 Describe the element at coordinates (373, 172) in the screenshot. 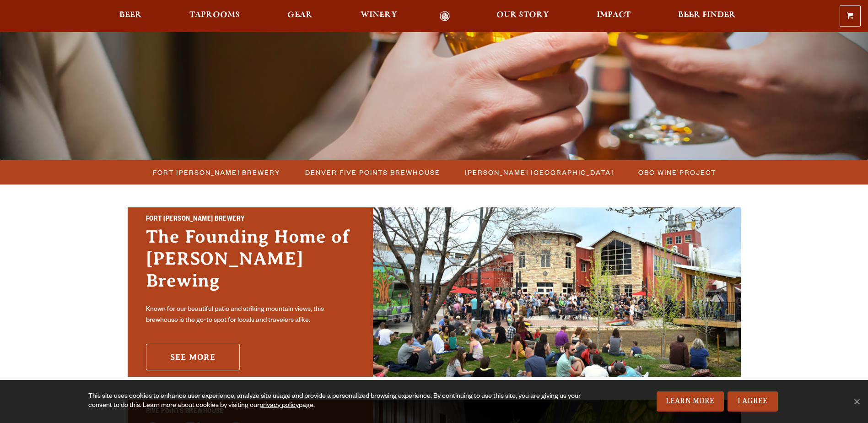

I see `span: Denver Five Points Brewhouse` at that location.